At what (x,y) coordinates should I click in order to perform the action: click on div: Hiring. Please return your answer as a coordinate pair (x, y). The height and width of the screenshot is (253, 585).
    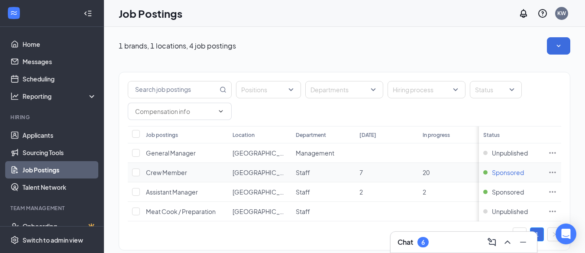
    Looking at the image, I should click on (52, 117).